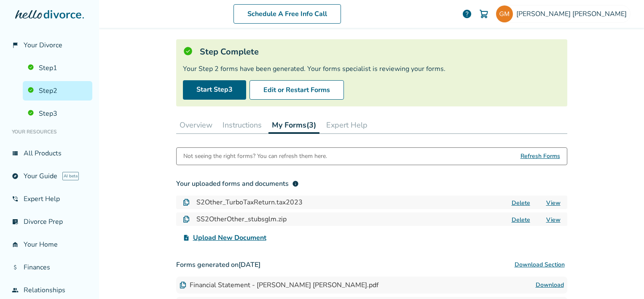 The width and height of the screenshot is (644, 299). I want to click on button: Overview, so click(196, 125).